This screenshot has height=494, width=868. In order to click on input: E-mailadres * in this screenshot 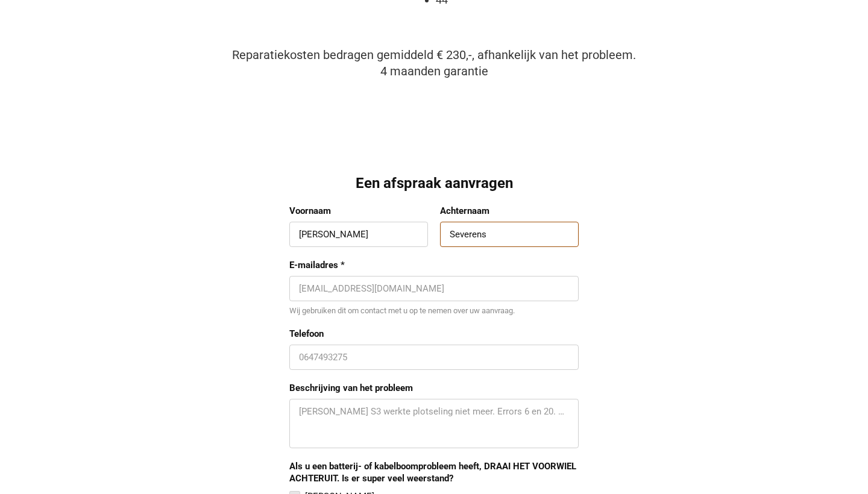, I will do `click(434, 289)`.